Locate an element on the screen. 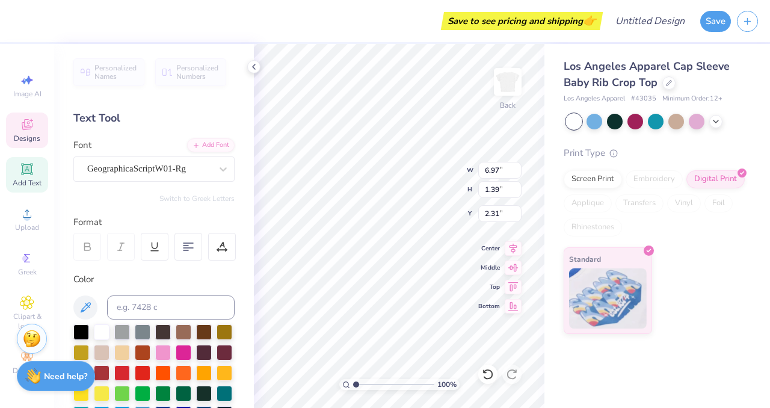 The image size is (770, 408). div: Applique is located at coordinates (588, 203).